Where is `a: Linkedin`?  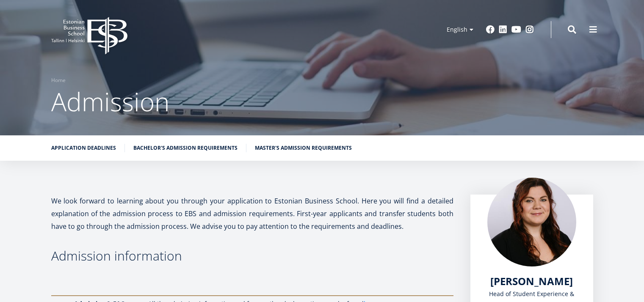
a: Linkedin is located at coordinates (503, 30).